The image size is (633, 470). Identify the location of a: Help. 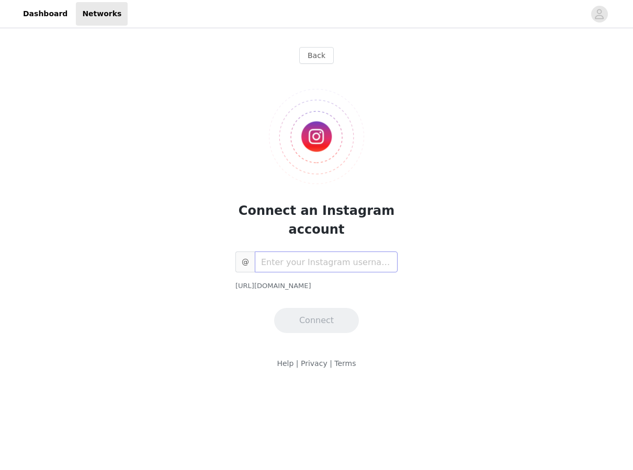
(285, 363).